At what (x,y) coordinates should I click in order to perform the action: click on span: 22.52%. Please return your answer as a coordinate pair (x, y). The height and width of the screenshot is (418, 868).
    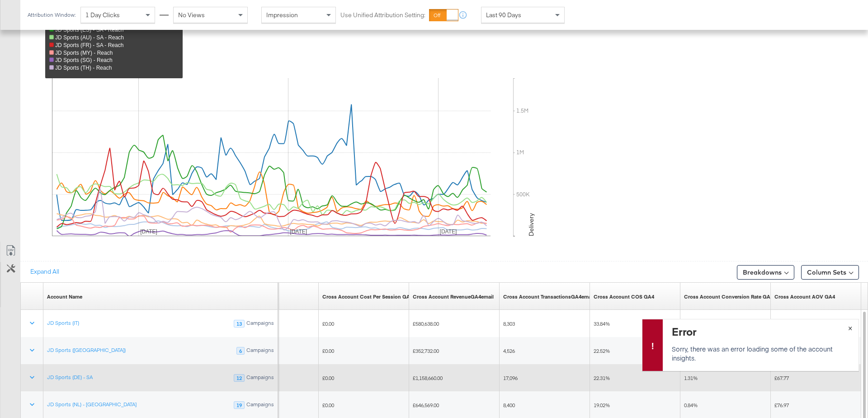
    Looking at the image, I should click on (602, 350).